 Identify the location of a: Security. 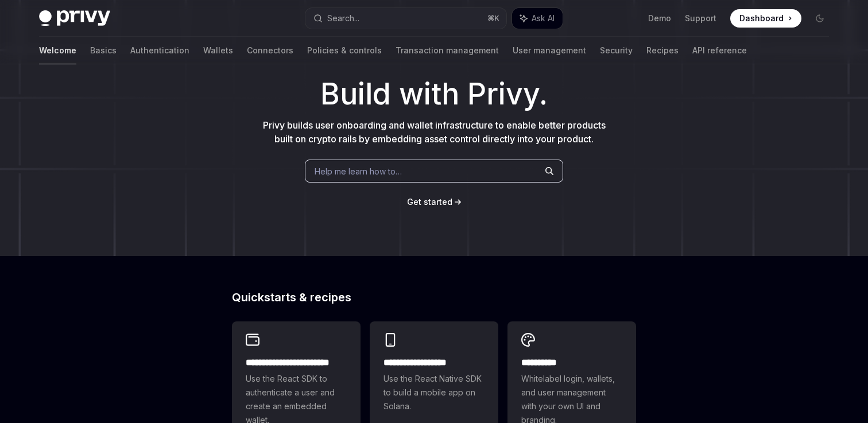
(616, 51).